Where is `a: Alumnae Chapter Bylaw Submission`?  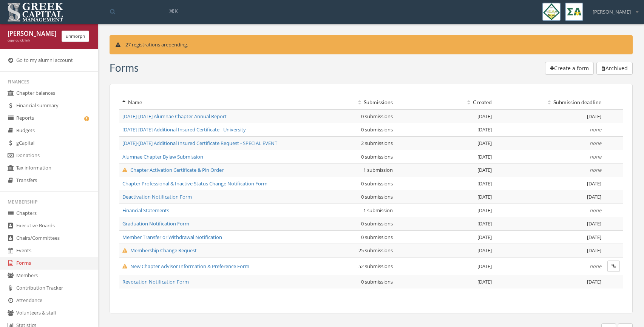
a: Alumnae Chapter Bylaw Submission is located at coordinates (163, 157).